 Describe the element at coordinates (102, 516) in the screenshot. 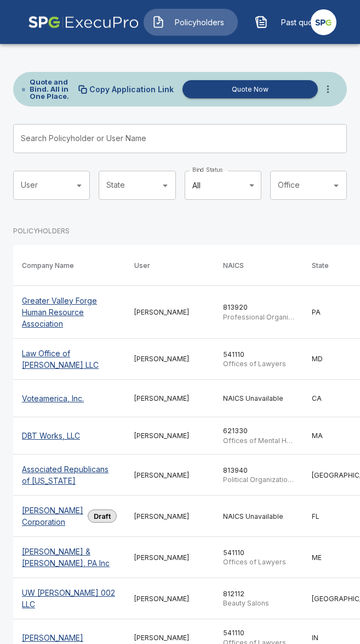

I see `span: Draft` at that location.